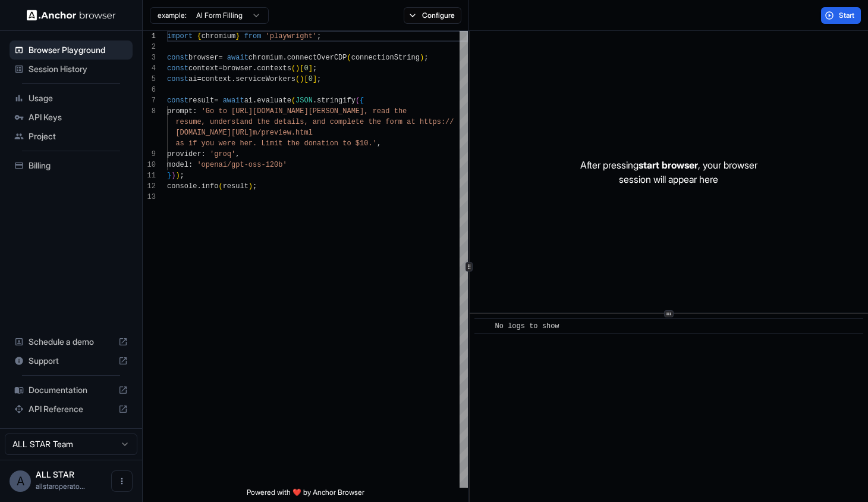 The image size is (868, 502). I want to click on span: No logs to show, so click(528, 326).